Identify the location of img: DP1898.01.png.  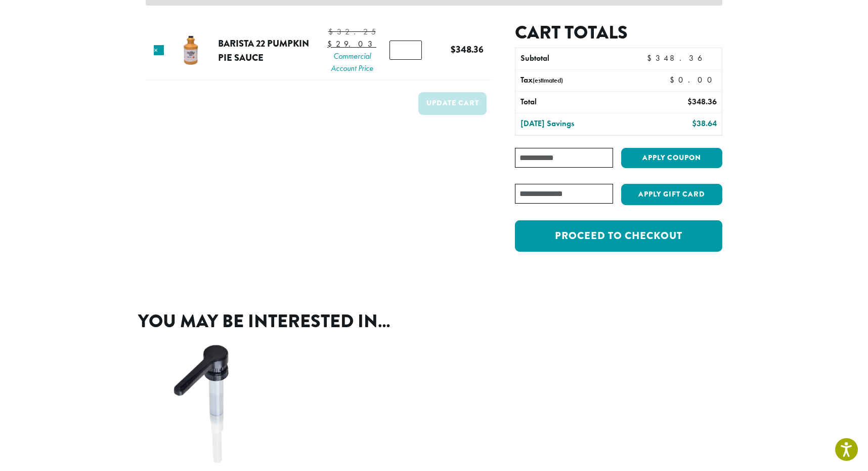
(212, 403).